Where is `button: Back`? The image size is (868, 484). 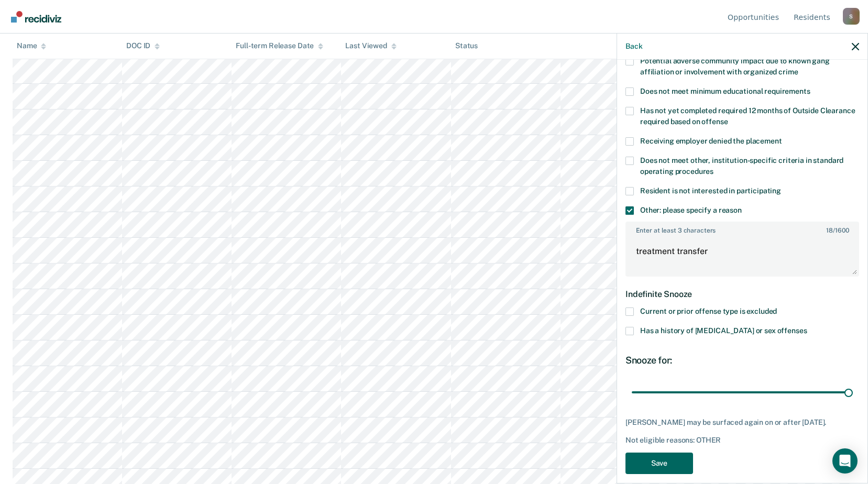 button: Back is located at coordinates (634, 46).